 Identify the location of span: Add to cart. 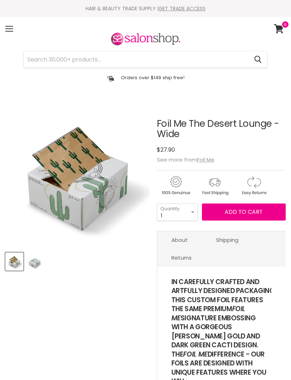
(244, 212).